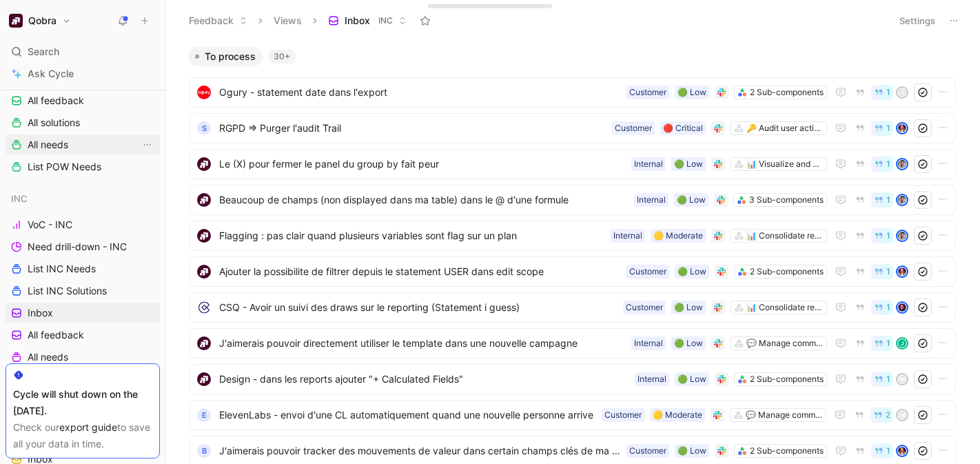  Describe the element at coordinates (419, 93) in the screenshot. I see `span: Ogury - statement date dans l'export` at that location.